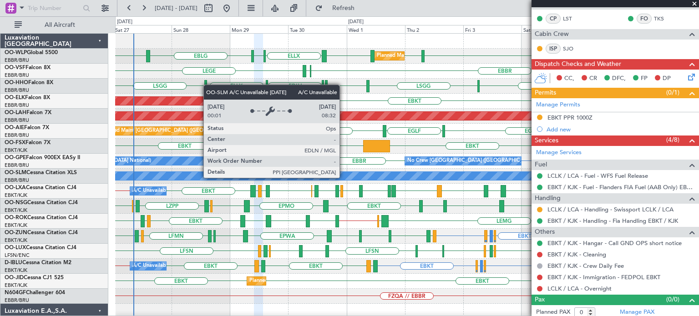 The height and width of the screenshot is (316, 699). I want to click on a: OO-VSFFalcon 8X, so click(27, 68).